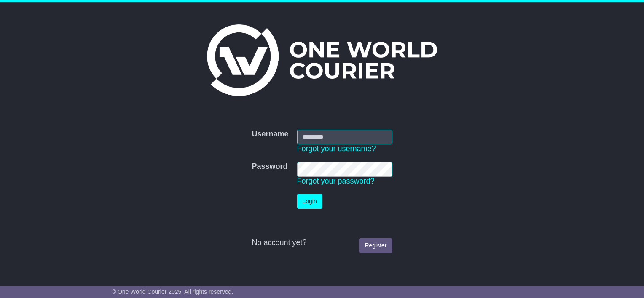 The image size is (644, 298). What do you see at coordinates (310, 201) in the screenshot?
I see `button: Login` at bounding box center [310, 201].